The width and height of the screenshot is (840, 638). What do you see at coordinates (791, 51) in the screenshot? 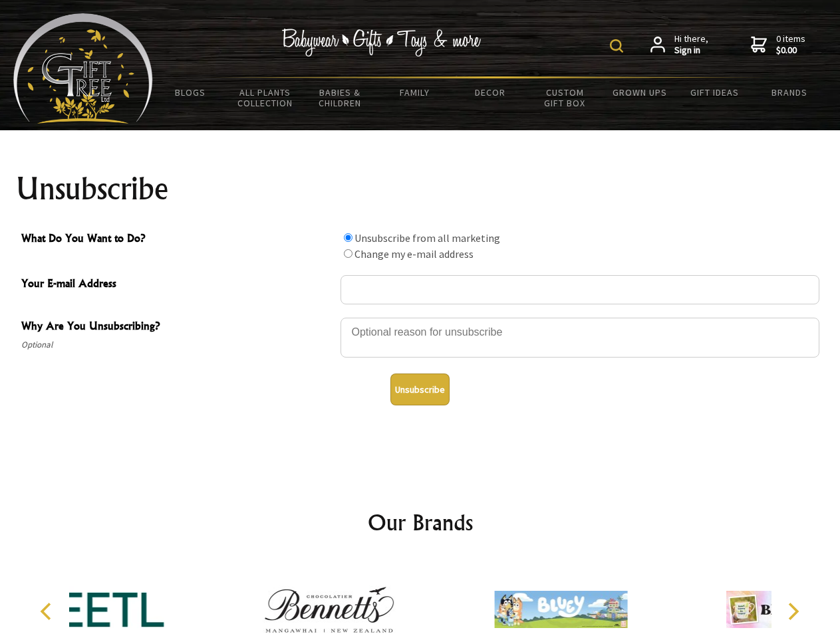
I see `strong: $0.00` at bounding box center [791, 51].